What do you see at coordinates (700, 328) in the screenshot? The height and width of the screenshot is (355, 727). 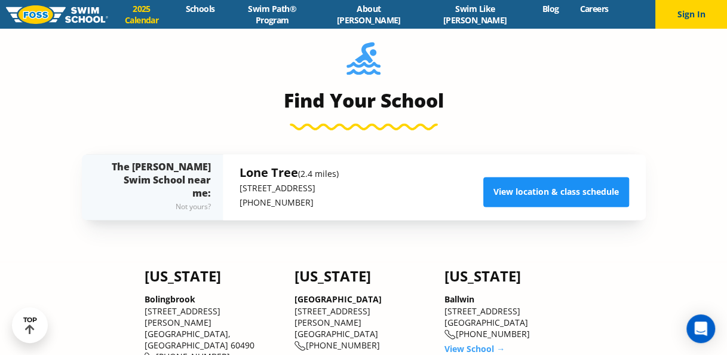 I see `div: Open Intercom Messenger` at bounding box center [700, 328].